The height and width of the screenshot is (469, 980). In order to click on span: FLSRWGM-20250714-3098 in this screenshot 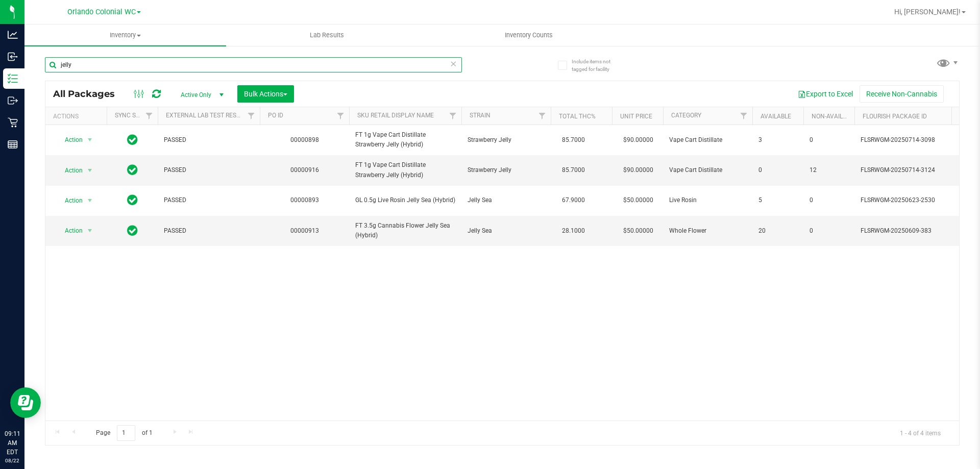, I will do `click(911, 140)`.